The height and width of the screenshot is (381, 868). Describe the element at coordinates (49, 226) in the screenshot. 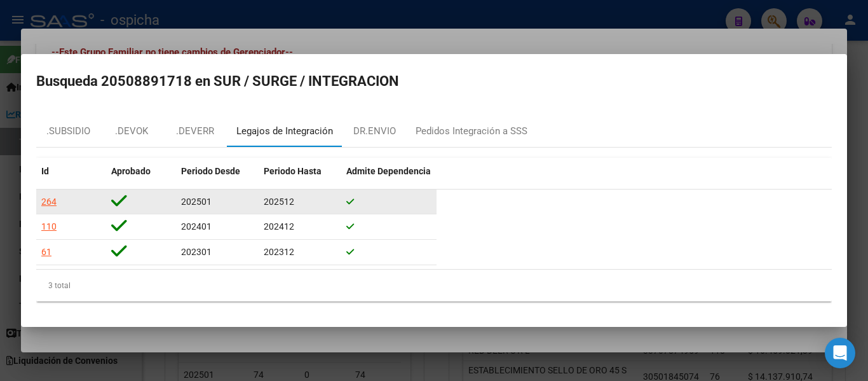

I see `div: 110` at that location.